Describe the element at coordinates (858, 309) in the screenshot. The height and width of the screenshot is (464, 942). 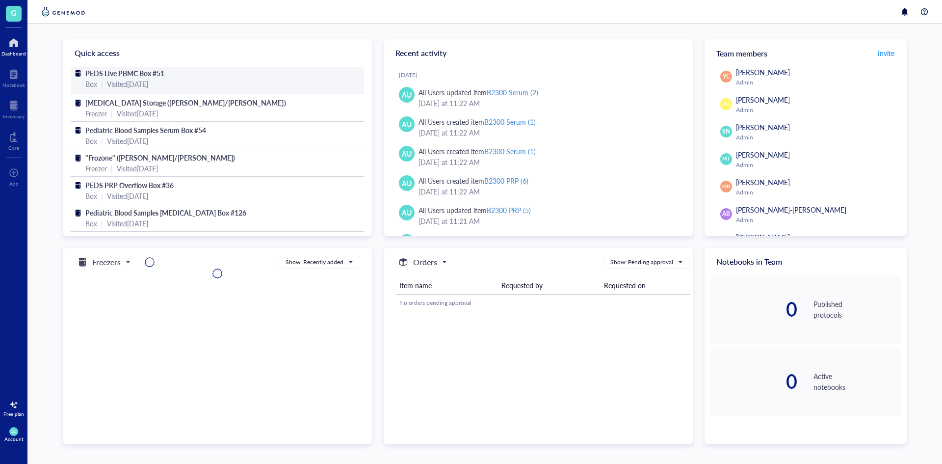
I see `div: Published protocols` at that location.